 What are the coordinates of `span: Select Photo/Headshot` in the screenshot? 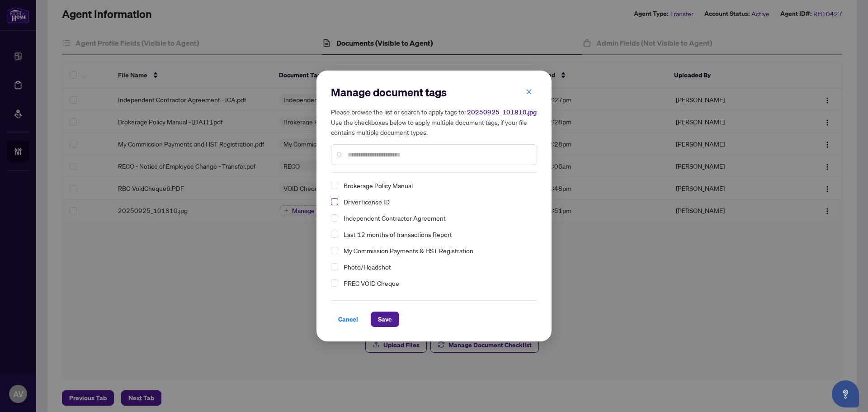 It's located at (334, 267).